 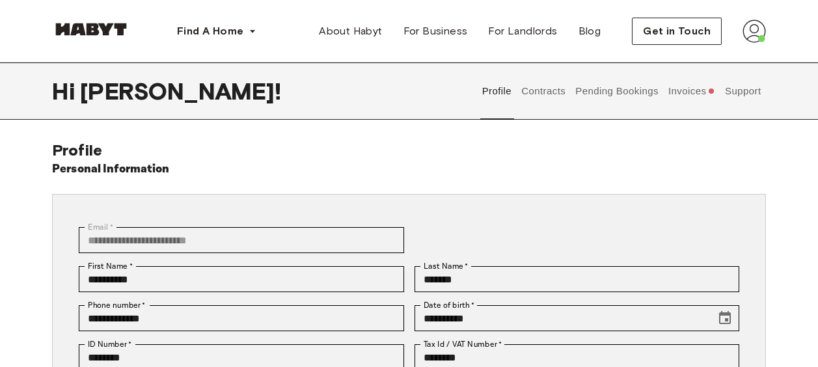 What do you see at coordinates (350, 31) in the screenshot?
I see `a: About Habyt` at bounding box center [350, 31].